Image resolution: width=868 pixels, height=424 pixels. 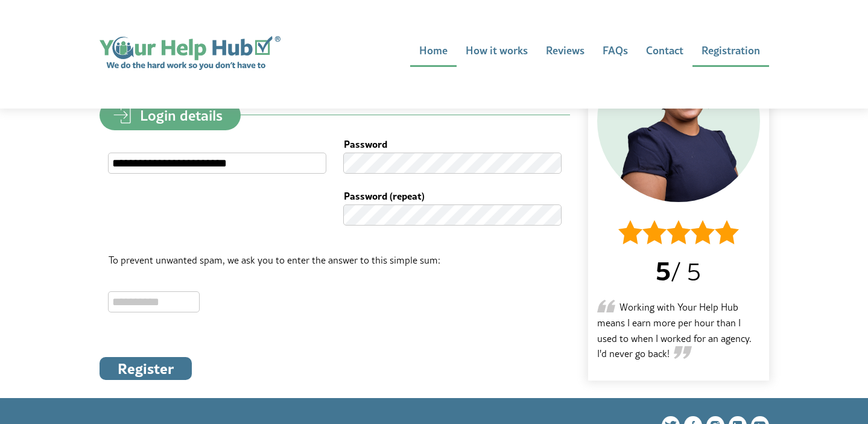 What do you see at coordinates (683, 352) in the screenshot?
I see `img: Closing quote` at bounding box center [683, 352].